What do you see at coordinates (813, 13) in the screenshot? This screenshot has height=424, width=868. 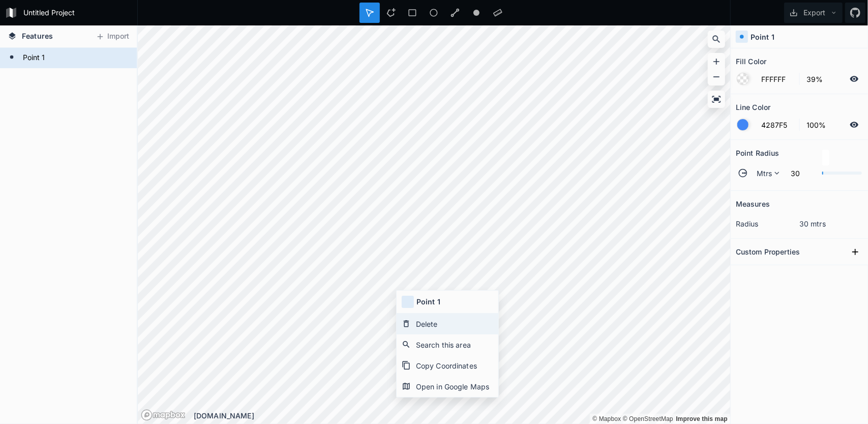 I see `button: Export` at bounding box center [813, 13].